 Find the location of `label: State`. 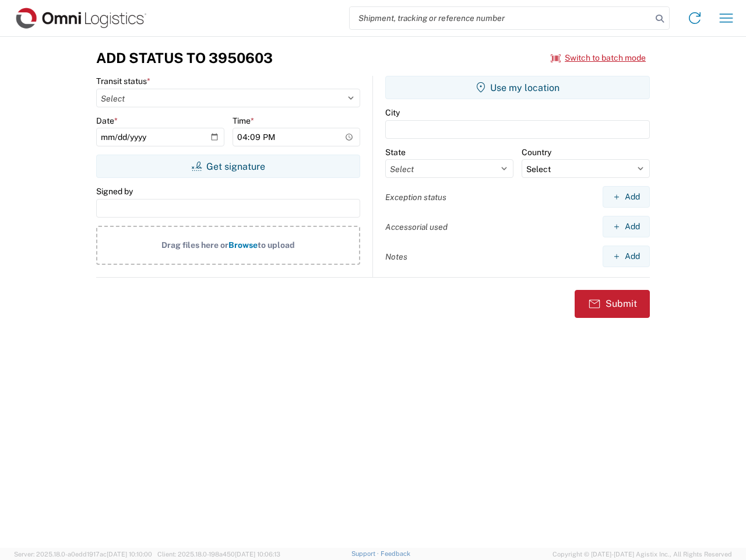

label: State is located at coordinates (395, 152).